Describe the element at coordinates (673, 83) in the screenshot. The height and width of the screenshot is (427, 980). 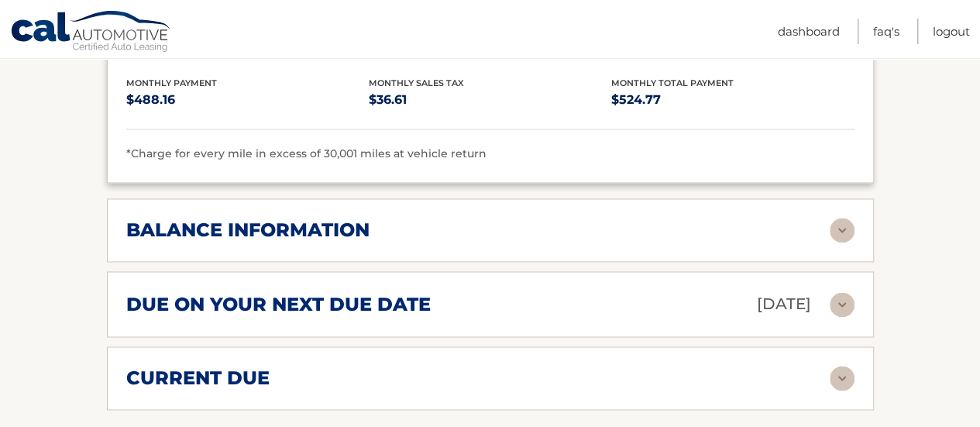
I see `span: Monthly Total Payment` at that location.